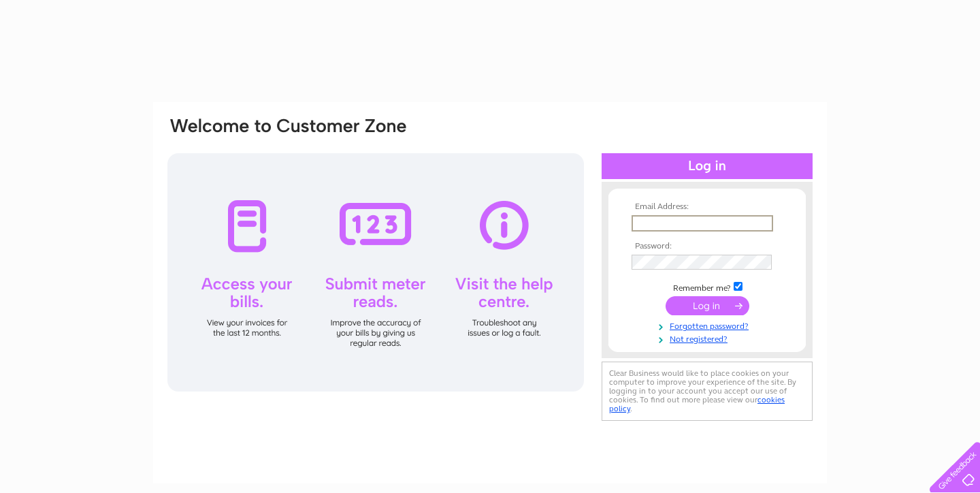  I want to click on input: Submit, so click(707, 305).